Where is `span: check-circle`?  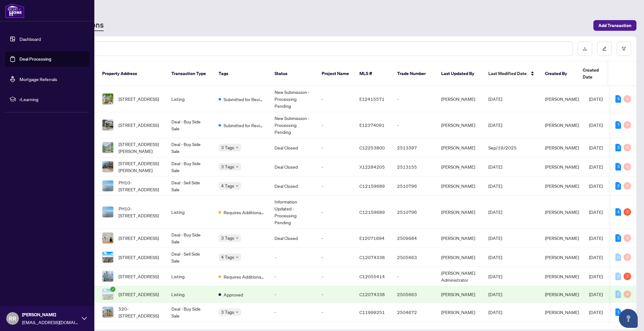 span: check-circle is located at coordinates (113, 289).